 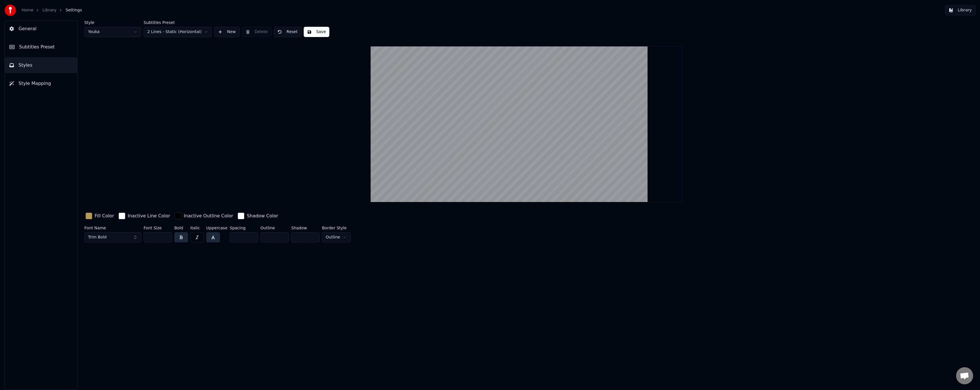 What do you see at coordinates (316, 32) in the screenshot?
I see `button: Save` at bounding box center [316, 32].